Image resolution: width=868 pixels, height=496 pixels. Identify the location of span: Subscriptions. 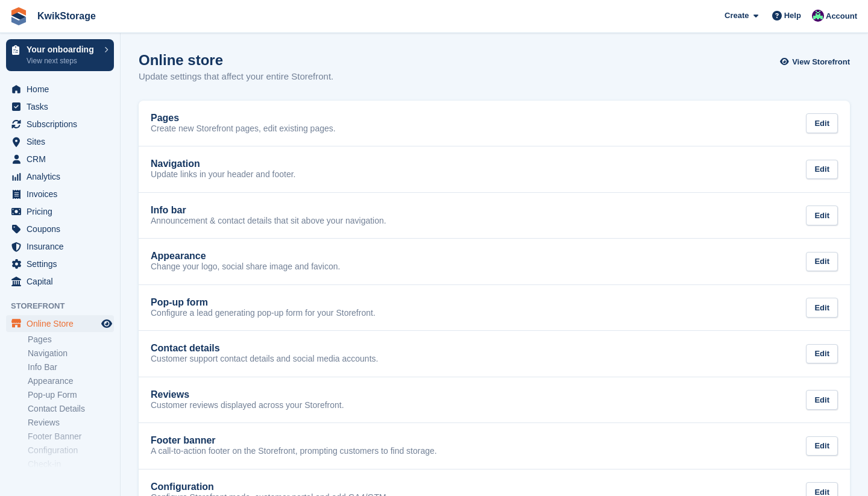
(63, 124).